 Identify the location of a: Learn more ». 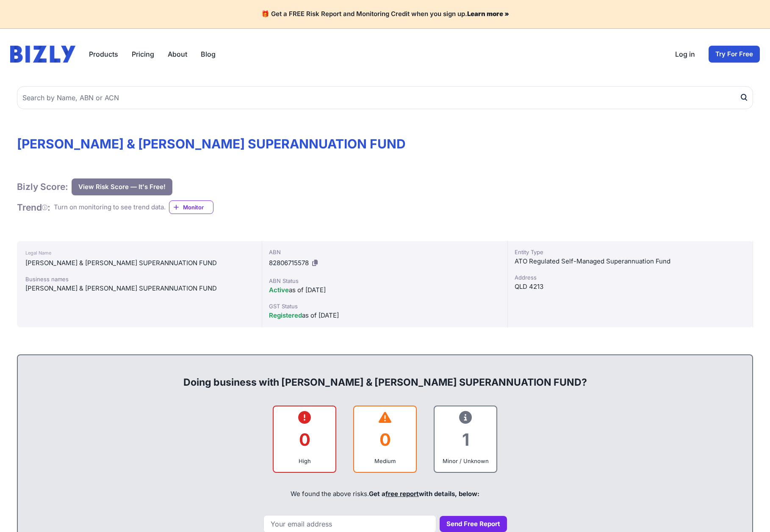
(488, 13).